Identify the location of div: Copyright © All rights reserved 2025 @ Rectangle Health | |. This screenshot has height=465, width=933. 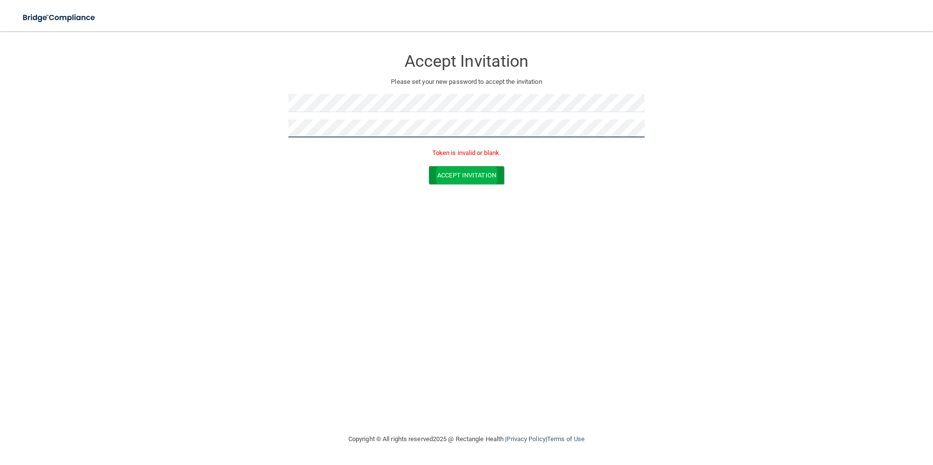
(466, 440).